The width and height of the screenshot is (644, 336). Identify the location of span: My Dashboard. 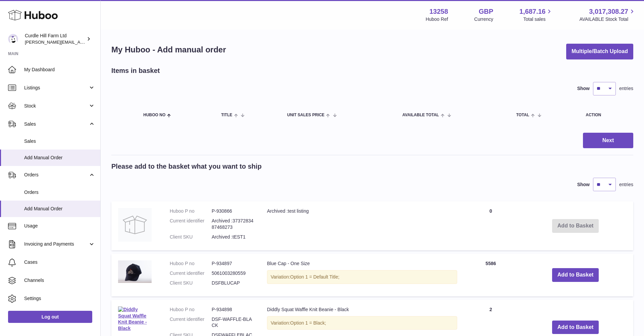
(60, 69).